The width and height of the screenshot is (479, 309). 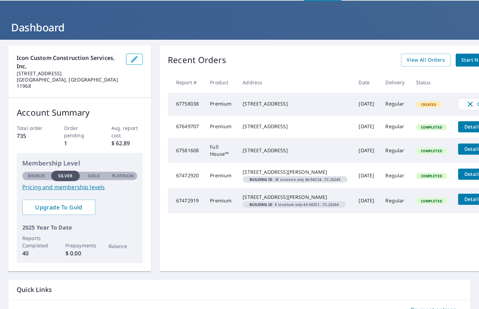 What do you see at coordinates (80, 112) in the screenshot?
I see `p: Account Summary` at bounding box center [80, 112].